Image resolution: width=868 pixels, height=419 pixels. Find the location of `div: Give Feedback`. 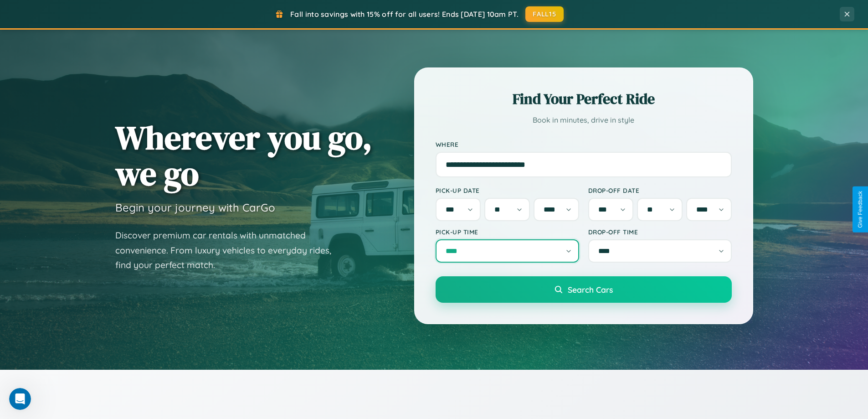

div: Give Feedback is located at coordinates (860, 210).